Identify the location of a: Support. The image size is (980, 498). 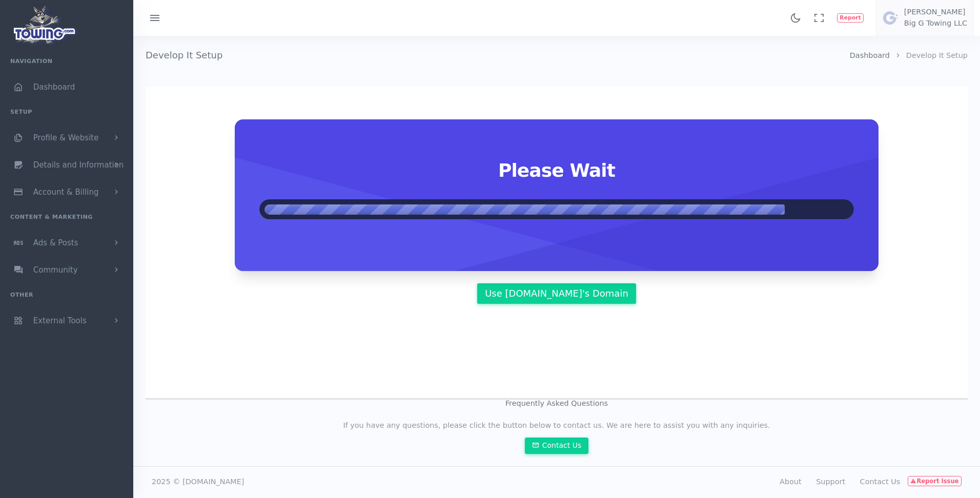
(830, 482).